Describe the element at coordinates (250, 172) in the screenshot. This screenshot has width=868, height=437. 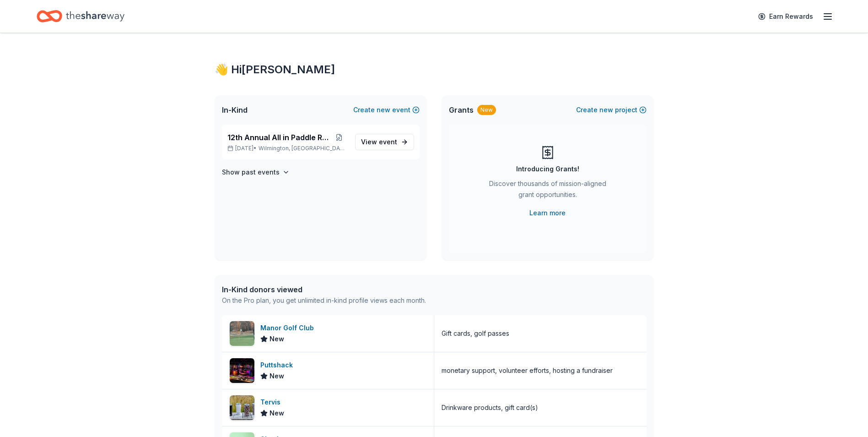
I see `h4: Show past events` at that location.